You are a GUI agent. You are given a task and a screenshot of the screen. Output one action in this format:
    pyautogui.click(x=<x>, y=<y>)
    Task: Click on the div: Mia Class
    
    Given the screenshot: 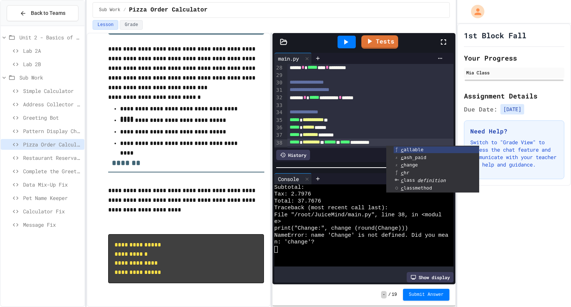 What is the action you would take?
    pyautogui.click(x=514, y=72)
    